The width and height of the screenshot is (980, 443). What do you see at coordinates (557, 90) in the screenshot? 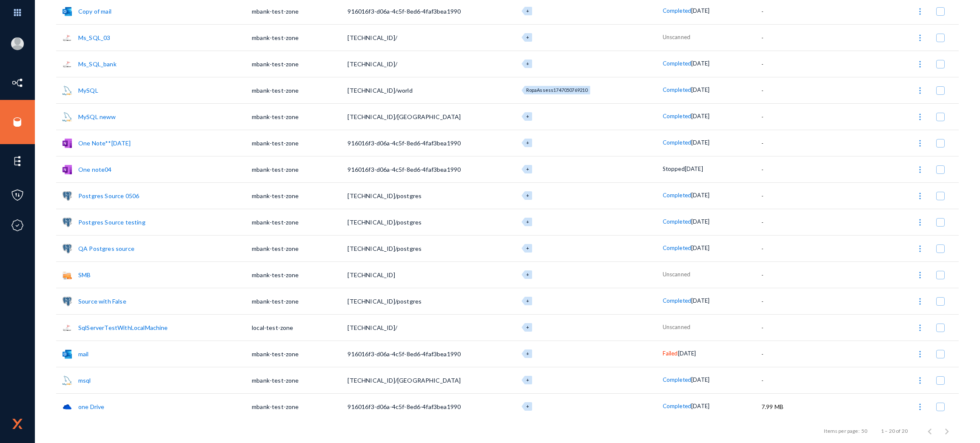
I see `span: RopaAssess1747050769210` at bounding box center [557, 90].